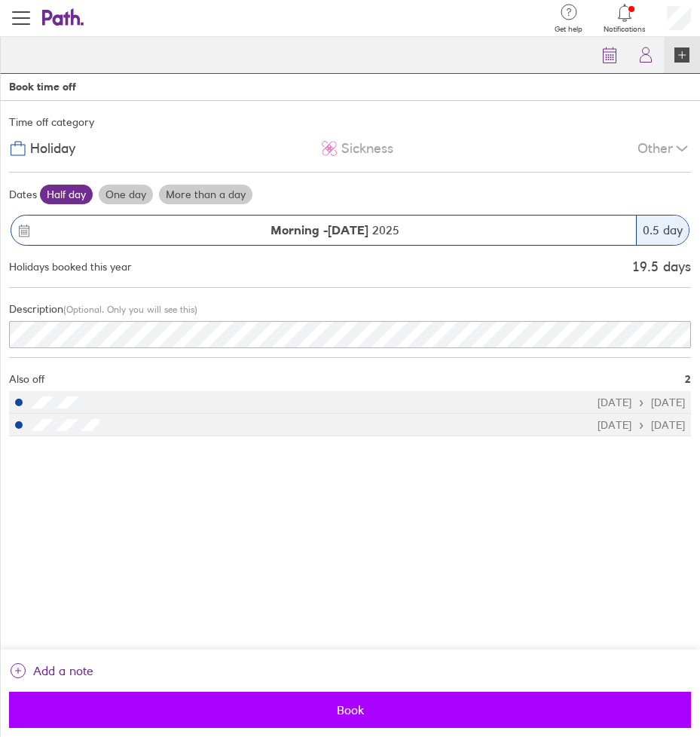 The width and height of the screenshot is (700, 737). I want to click on div: Holidays booked this year, so click(71, 267).